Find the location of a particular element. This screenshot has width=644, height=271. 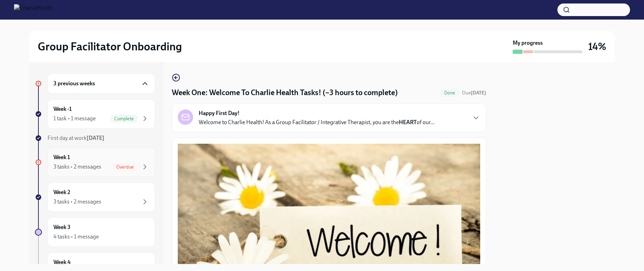

a: Week 34 tasks • 1 message is located at coordinates (95, 232).